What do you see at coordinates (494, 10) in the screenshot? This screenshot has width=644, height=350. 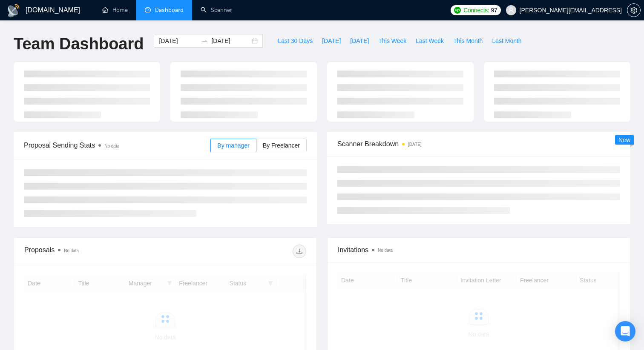 I see `span: 97` at bounding box center [494, 10].